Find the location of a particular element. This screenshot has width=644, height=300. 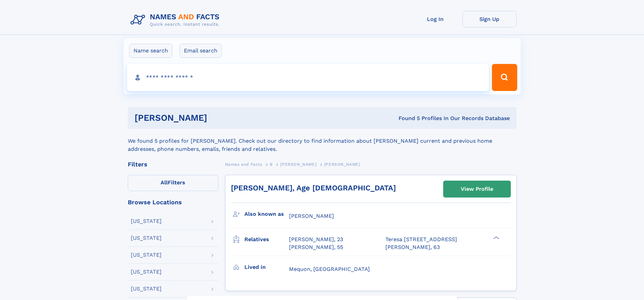

input: search input is located at coordinates (308, 77).